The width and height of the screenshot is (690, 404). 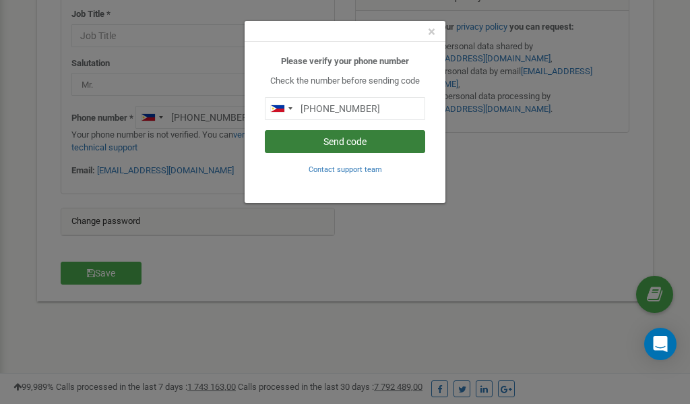 I want to click on b: Please verify your phone number, so click(x=345, y=61).